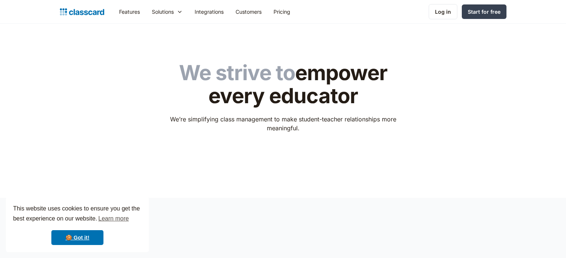  What do you see at coordinates (442, 12) in the screenshot?
I see `a: Log in` at bounding box center [442, 12].